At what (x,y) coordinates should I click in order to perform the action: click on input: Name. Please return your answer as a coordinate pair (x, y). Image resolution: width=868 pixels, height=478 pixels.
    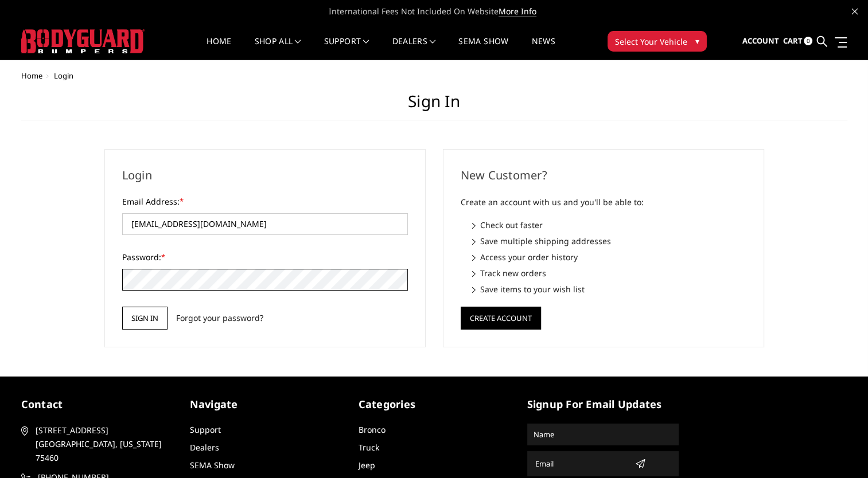
    Looking at the image, I should click on (603, 434).